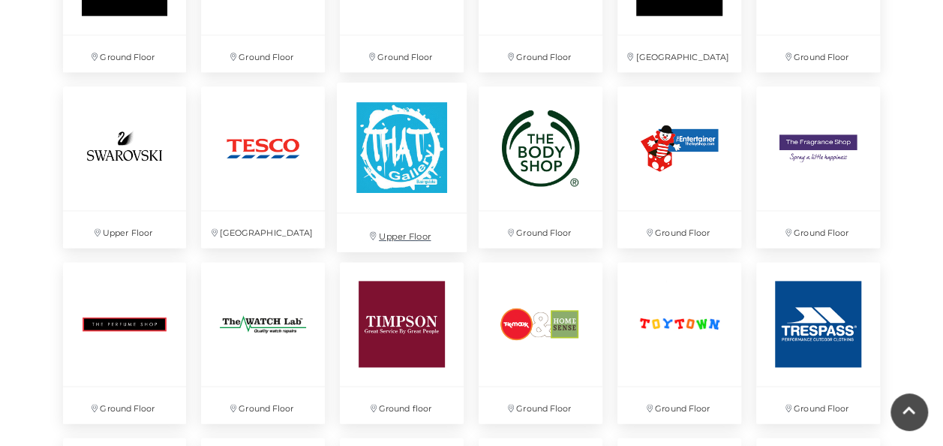  I want to click on a: The Watch Lab at Festival Place, Basingstoke. Ground Floor, so click(263, 342).